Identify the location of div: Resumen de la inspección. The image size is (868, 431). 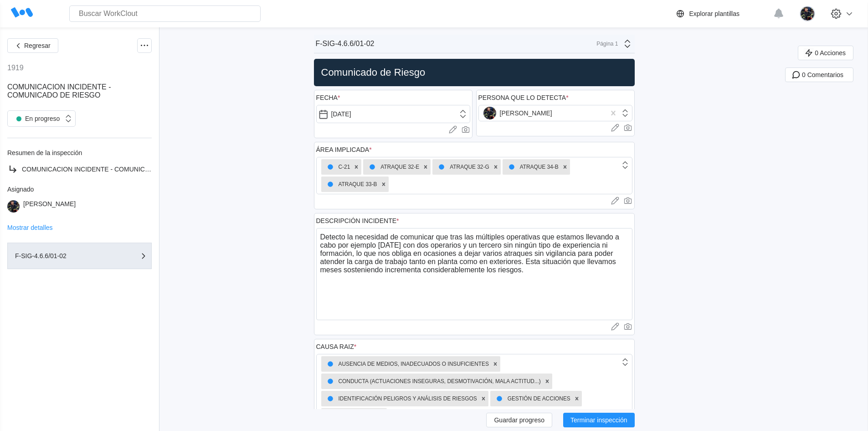
(79, 153).